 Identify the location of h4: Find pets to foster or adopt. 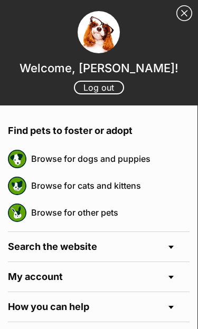
(99, 131).